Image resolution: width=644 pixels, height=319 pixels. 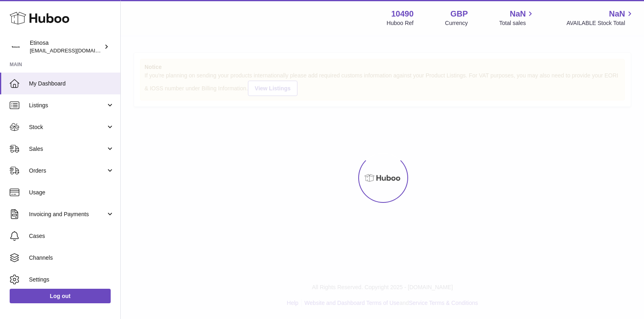 I want to click on span: Total sales, so click(x=517, y=23).